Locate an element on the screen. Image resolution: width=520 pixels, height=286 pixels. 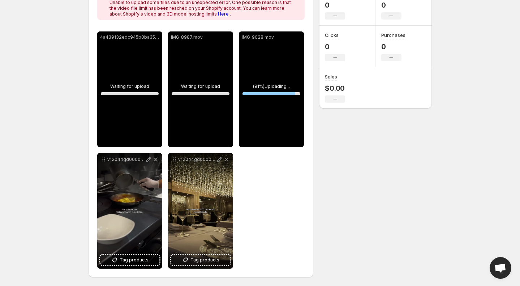
a: Open chat is located at coordinates (500, 268).